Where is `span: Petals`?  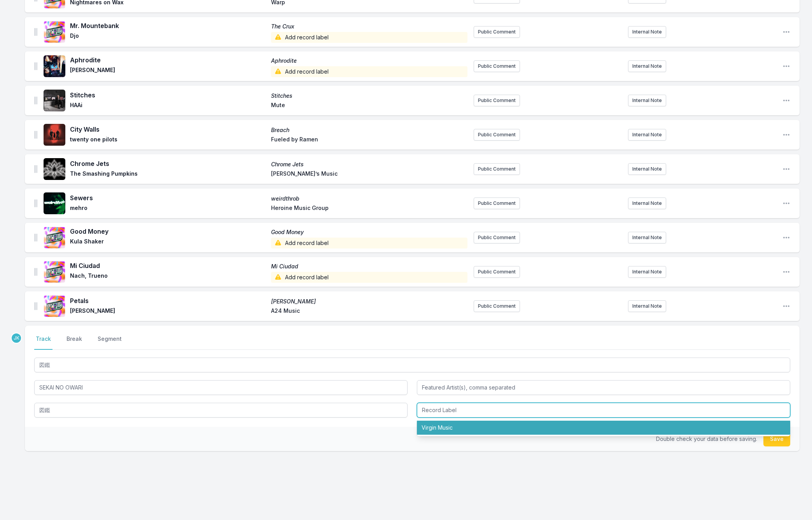 span: Petals is located at coordinates (168, 301).